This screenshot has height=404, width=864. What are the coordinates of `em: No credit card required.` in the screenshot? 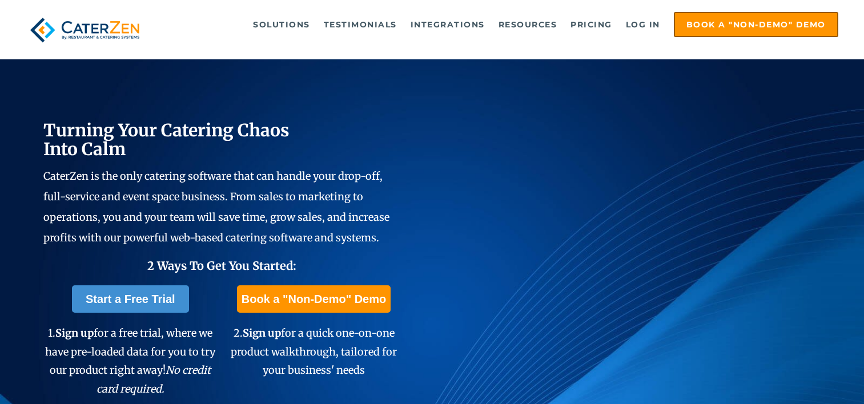 It's located at (154, 379).